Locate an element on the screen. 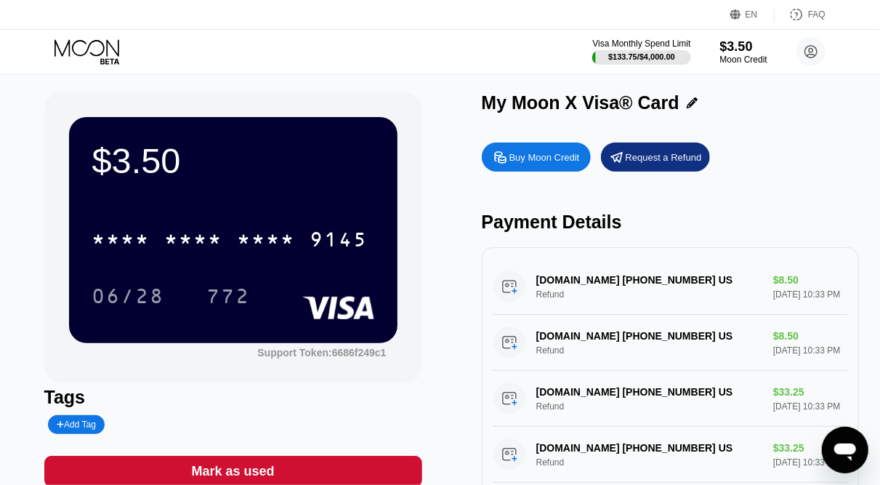  div: Mark as used is located at coordinates (233, 471).